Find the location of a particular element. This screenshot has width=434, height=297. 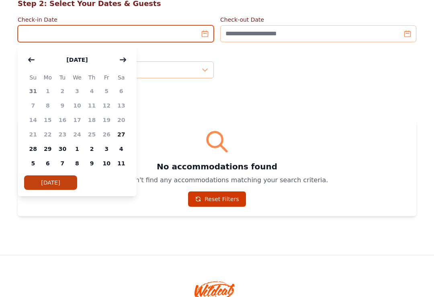

label: Check-out Date is located at coordinates (318, 20).